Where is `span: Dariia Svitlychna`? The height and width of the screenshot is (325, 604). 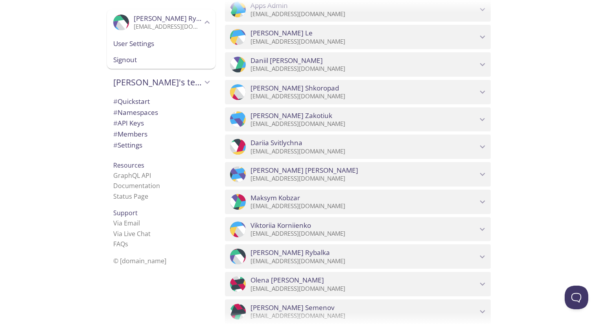
span: Dariia Svitlychna is located at coordinates (276, 143).